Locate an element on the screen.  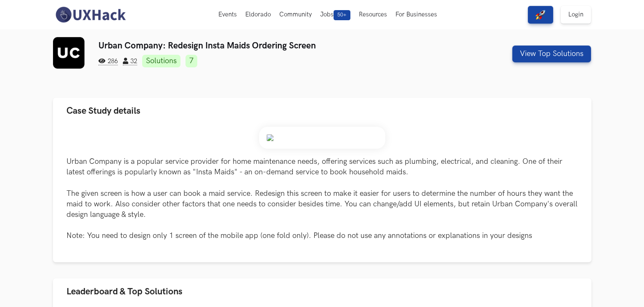
button: View Top Solutions is located at coordinates (551, 54).